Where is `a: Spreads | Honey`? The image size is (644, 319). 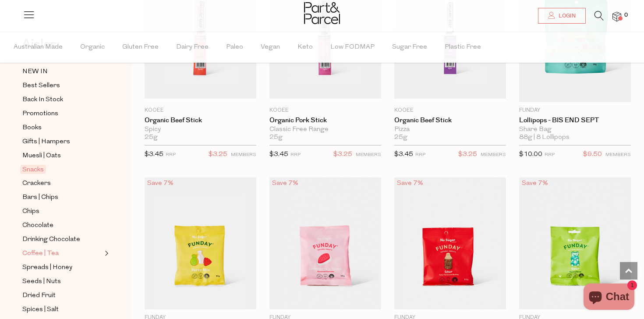 a: Spreads | Honey is located at coordinates (62, 267).